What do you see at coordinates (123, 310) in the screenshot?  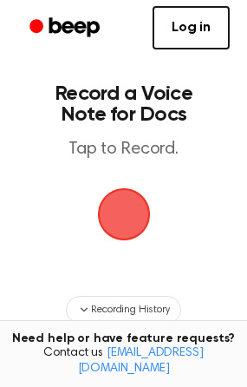 I see `button: Recording History` at bounding box center [123, 310].